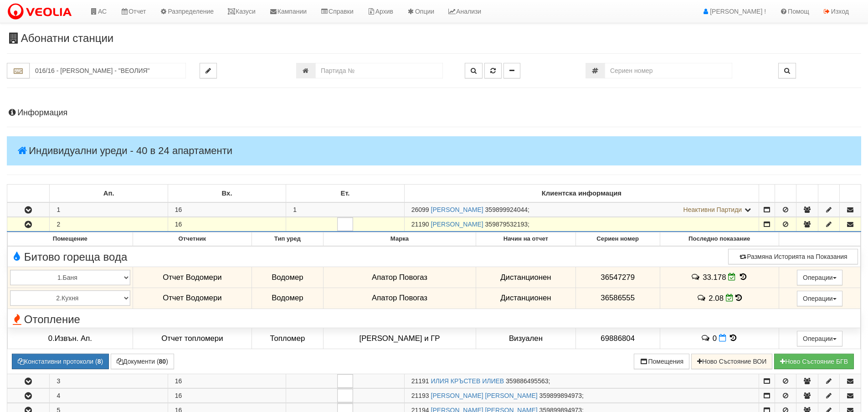 The image size is (868, 412). Describe the element at coordinates (526, 381) in the screenshot. I see `span: 359886495563` at that location.